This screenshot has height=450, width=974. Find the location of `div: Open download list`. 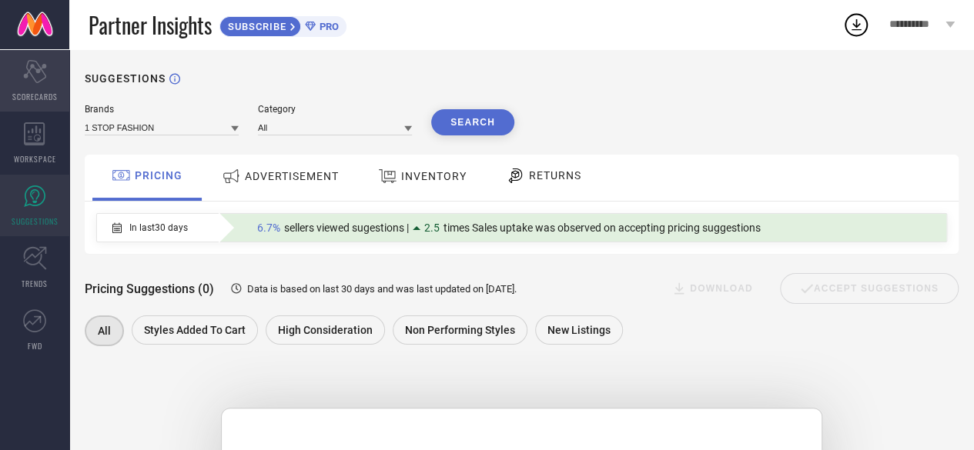

div: Open download list is located at coordinates (856, 25).